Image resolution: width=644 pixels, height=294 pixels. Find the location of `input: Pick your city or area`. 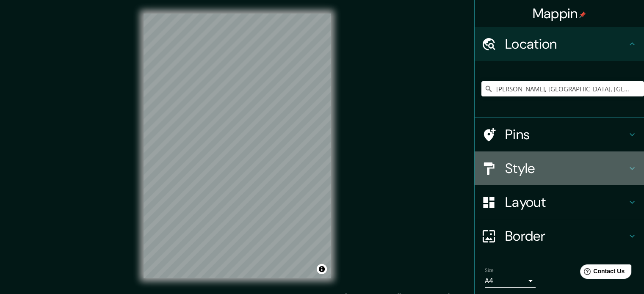

input: Pick your city or area is located at coordinates (563, 89).